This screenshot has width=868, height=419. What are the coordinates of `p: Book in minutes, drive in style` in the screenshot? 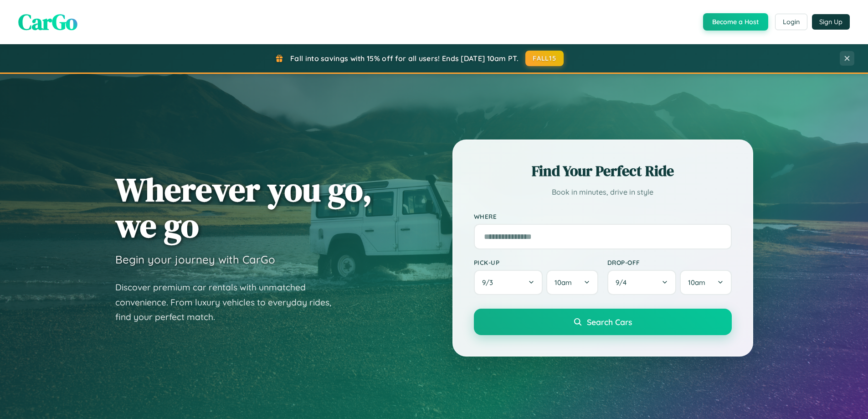 It's located at (603, 192).